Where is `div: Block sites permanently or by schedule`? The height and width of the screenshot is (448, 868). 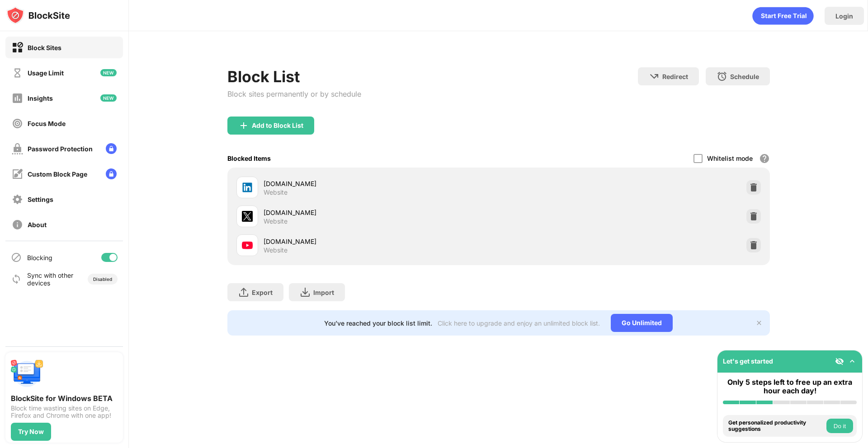 div: Block sites permanently or by schedule is located at coordinates (294, 94).